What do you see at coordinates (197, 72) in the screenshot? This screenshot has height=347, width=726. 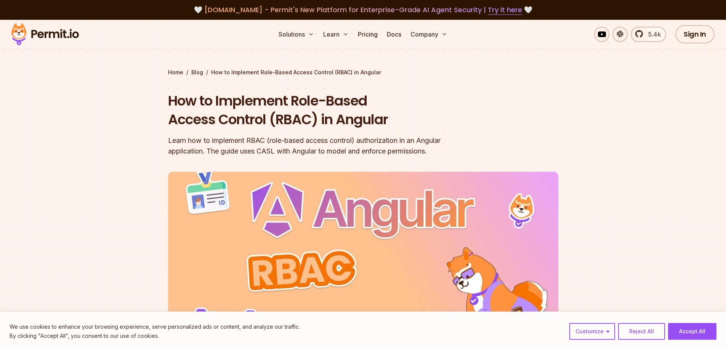 I see `a: Blog` at bounding box center [197, 72].